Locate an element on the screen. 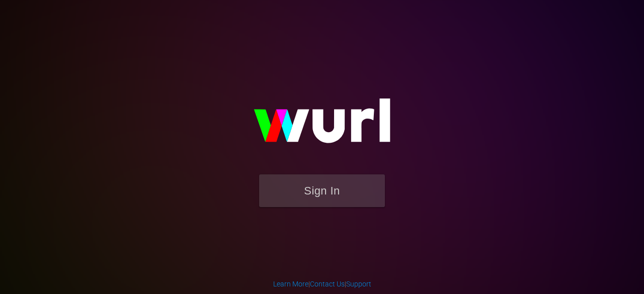 The image size is (644, 294). img: wurl-logo-on-black-223613ac3d8ba8fe6dc639794a292ebdb59501304c7dfd60c99c58986ef67473.svg is located at coordinates (322, 126).